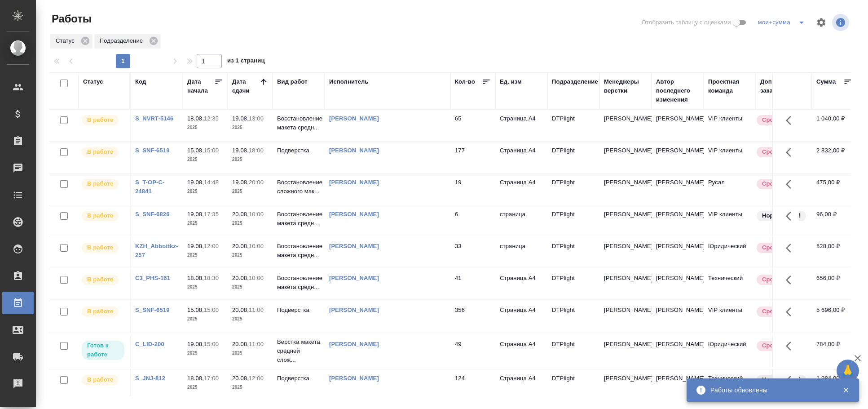  What do you see at coordinates (834, 189) in the screenshot?
I see `td: 475,00 ₽` at bounding box center [834, 189].